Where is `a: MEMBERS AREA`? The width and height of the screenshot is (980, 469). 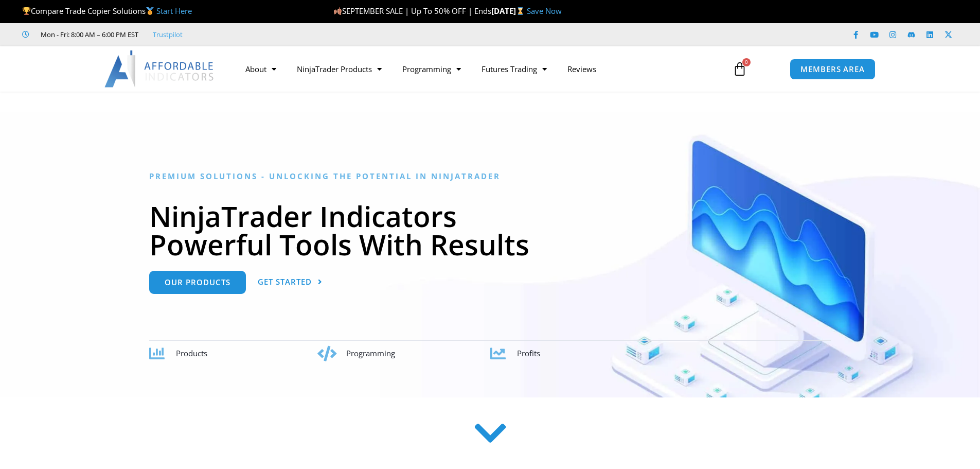 a: MEMBERS AREA is located at coordinates (832, 69).